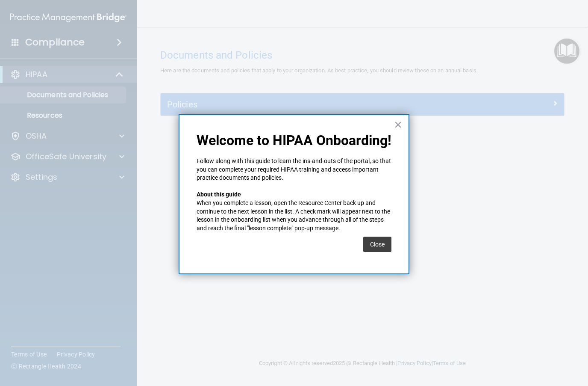  I want to click on p: When you complete a lesson, open the Resource Center back up and continue to the next lesson in t..., so click(294, 215).